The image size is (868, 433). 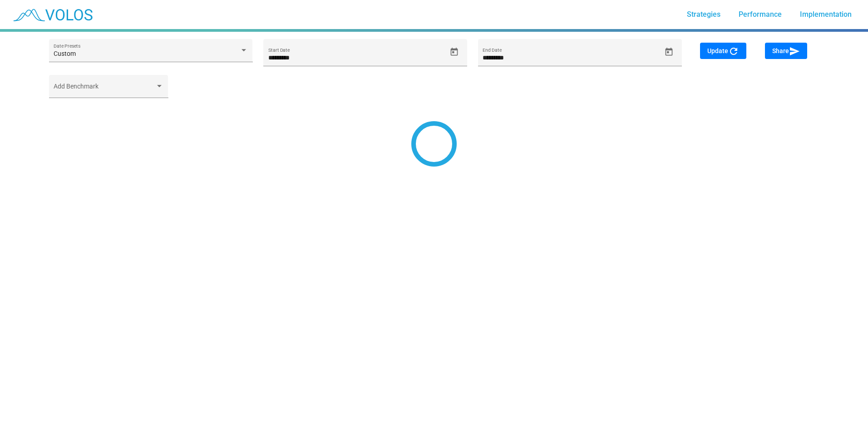 What do you see at coordinates (52, 15) in the screenshot?
I see `img: blue_transparent.png` at bounding box center [52, 15].